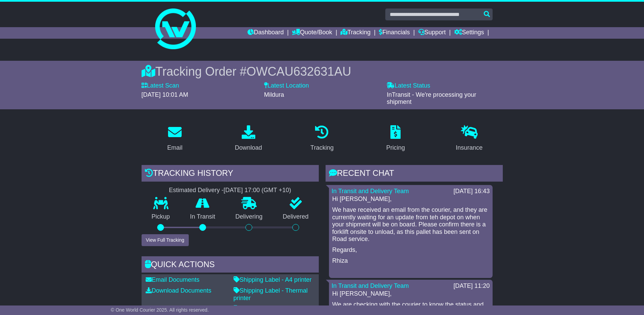 This screenshot has height=315, width=644. I want to click on div: Tracking Order #, so click(322, 71).